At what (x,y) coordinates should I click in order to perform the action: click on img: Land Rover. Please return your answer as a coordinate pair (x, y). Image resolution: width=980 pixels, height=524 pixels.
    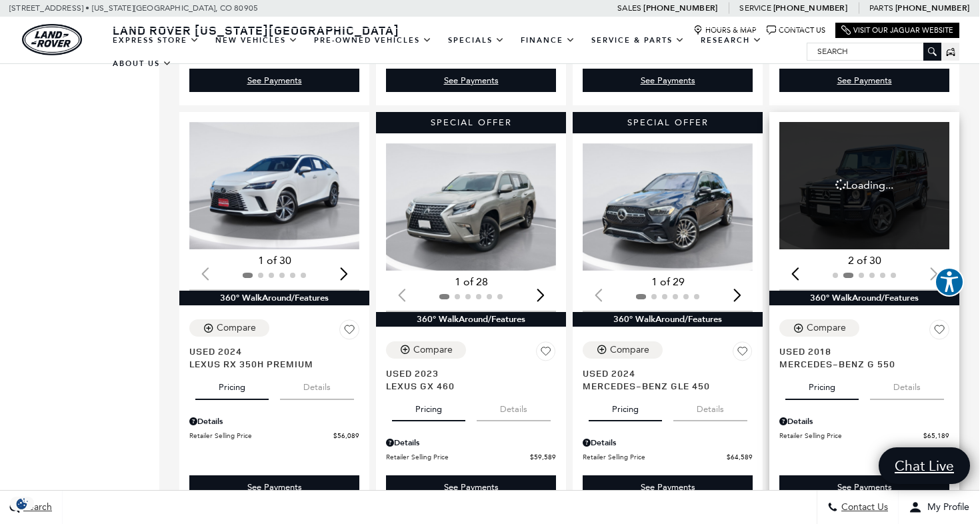
    Looking at the image, I should click on (52, 40).